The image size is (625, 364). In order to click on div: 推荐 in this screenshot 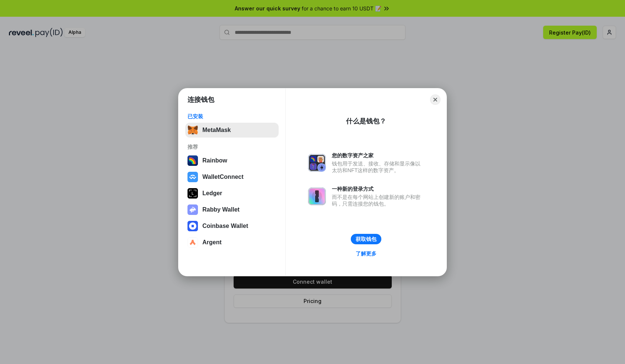, I will do `click(232, 147)`.